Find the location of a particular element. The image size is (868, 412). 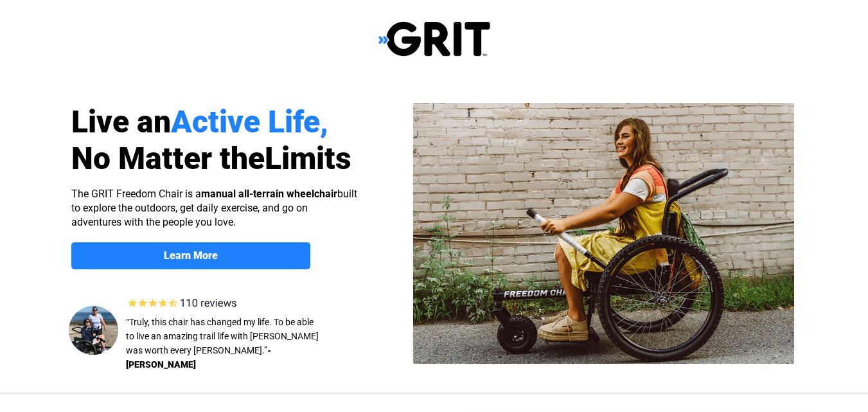

span: Active Life, is located at coordinates (250, 122).